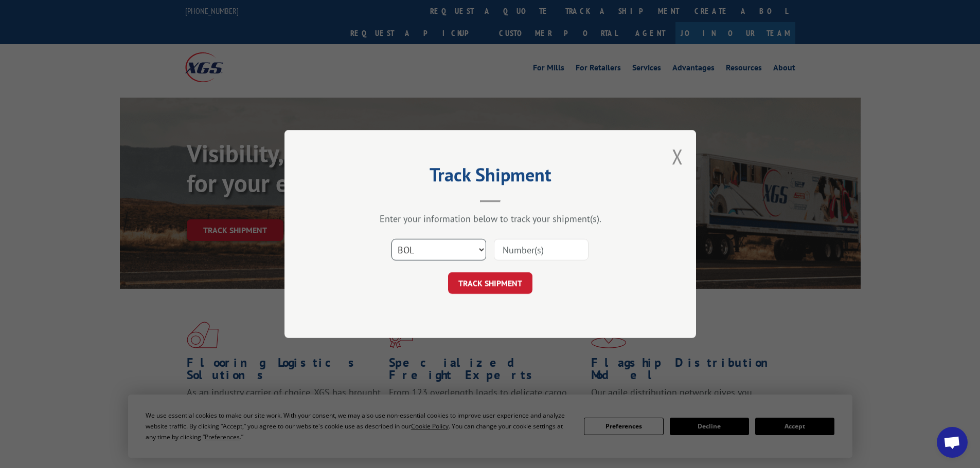 This screenshot has height=468, width=980. I want to click on div: Open chat, so click(952, 442).